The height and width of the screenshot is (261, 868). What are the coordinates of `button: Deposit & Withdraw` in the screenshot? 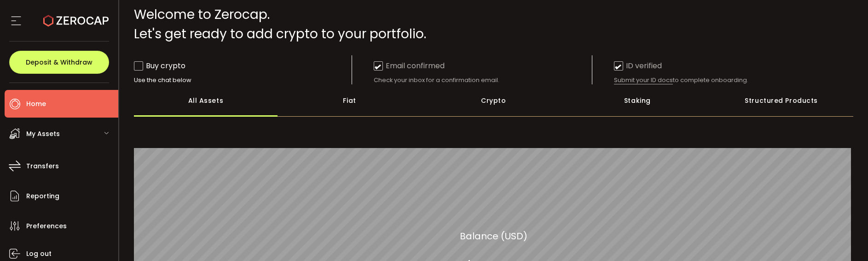 It's located at (59, 62).